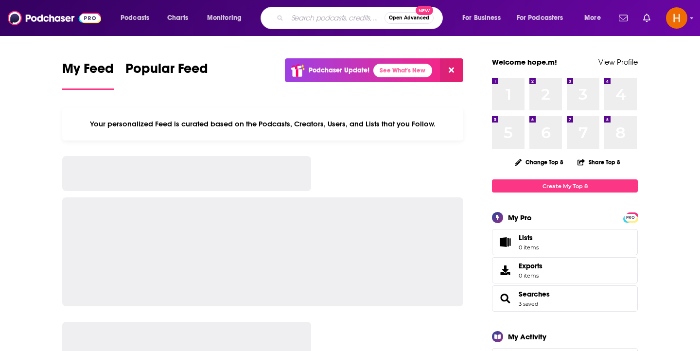 The height and width of the screenshot is (351, 700). Describe the element at coordinates (529, 304) in the screenshot. I see `a: 3 saved` at that location.